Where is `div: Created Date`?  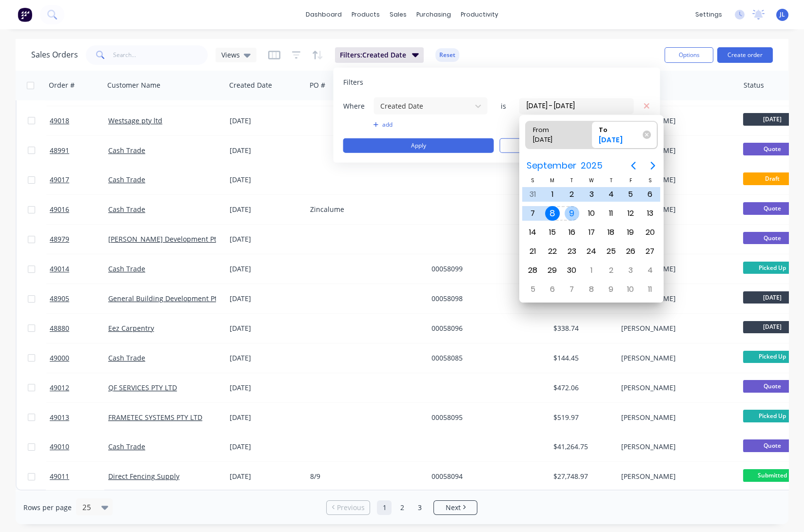 div: Created Date is located at coordinates (251, 86).